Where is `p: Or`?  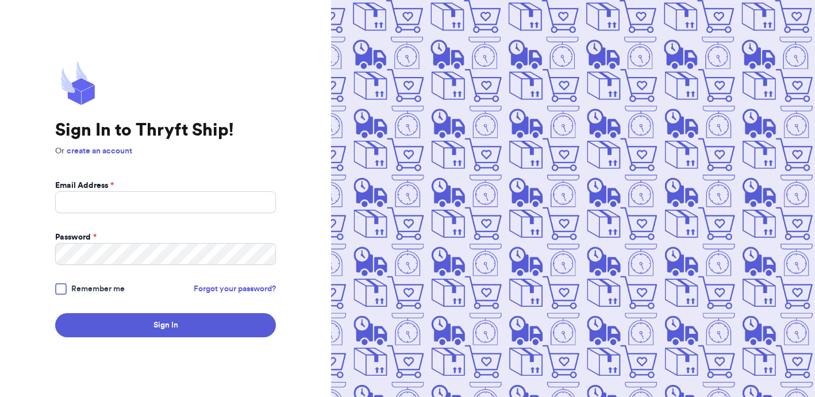
p: Or is located at coordinates (165, 151).